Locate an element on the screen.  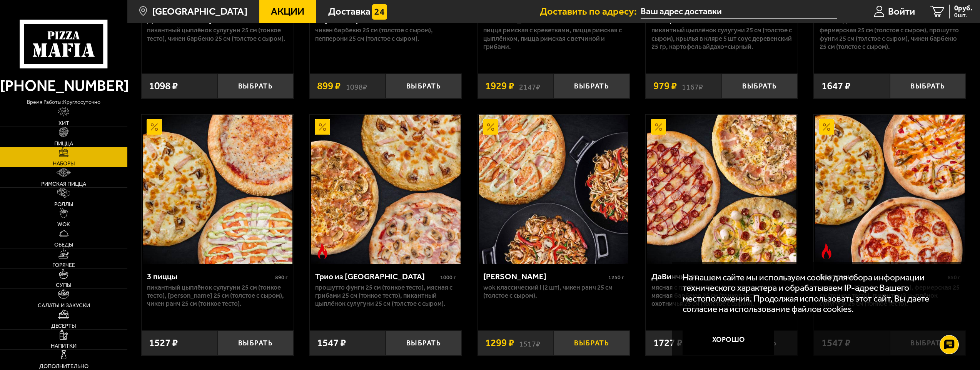
span: 899 ₽ is located at coordinates (328, 86).